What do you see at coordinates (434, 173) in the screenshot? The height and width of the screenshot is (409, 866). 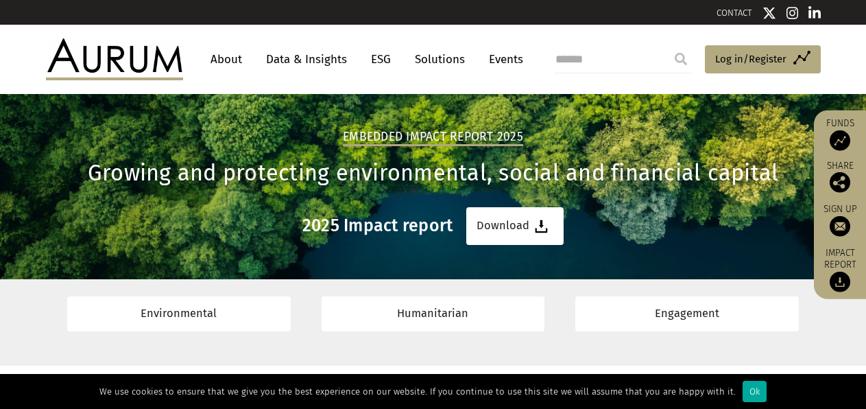 I see `h1: Growing and protecting environmental, social and financial capital` at bounding box center [434, 173].